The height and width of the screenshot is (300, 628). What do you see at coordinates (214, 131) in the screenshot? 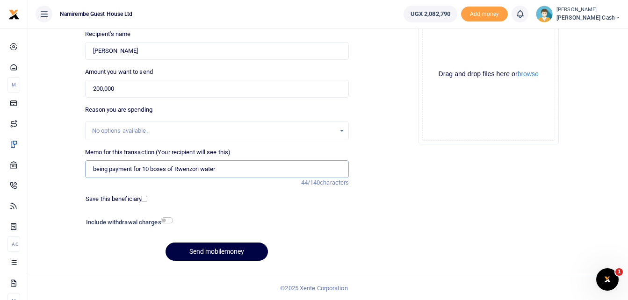
I see `div: No options available.` at bounding box center [214, 131].